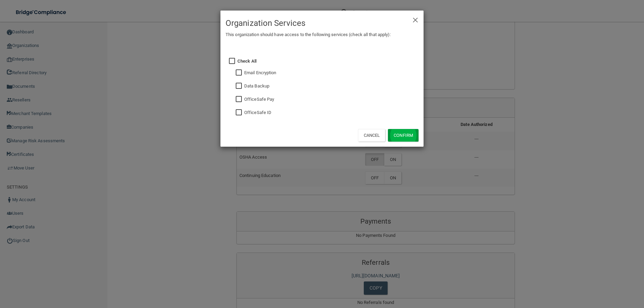  What do you see at coordinates (372, 135) in the screenshot?
I see `button: Cancel` at bounding box center [372, 135].